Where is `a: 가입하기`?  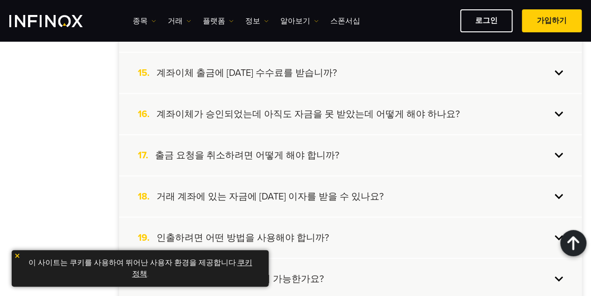 a: 가입하기 is located at coordinates (552, 21).